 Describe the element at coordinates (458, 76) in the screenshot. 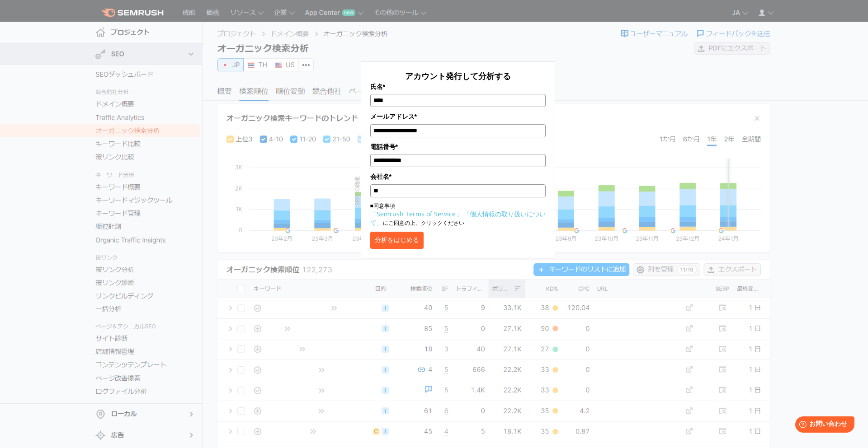

I see `span: アカウント発行して分析する` at that location.